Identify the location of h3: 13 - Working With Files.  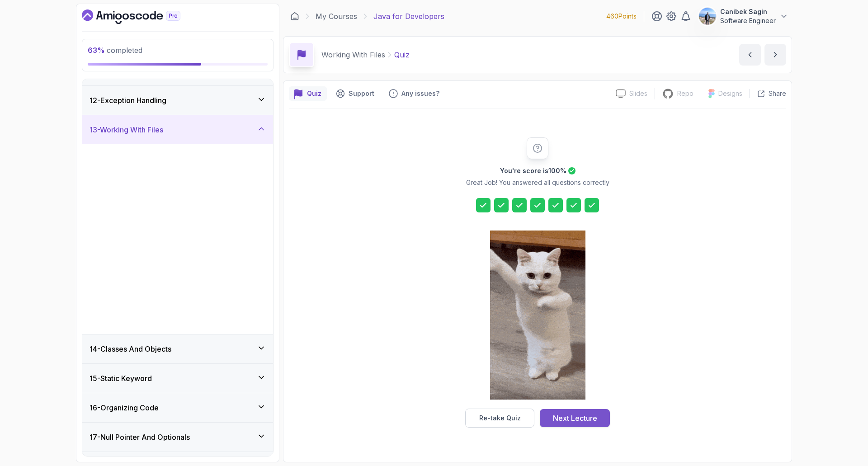
(126, 130).